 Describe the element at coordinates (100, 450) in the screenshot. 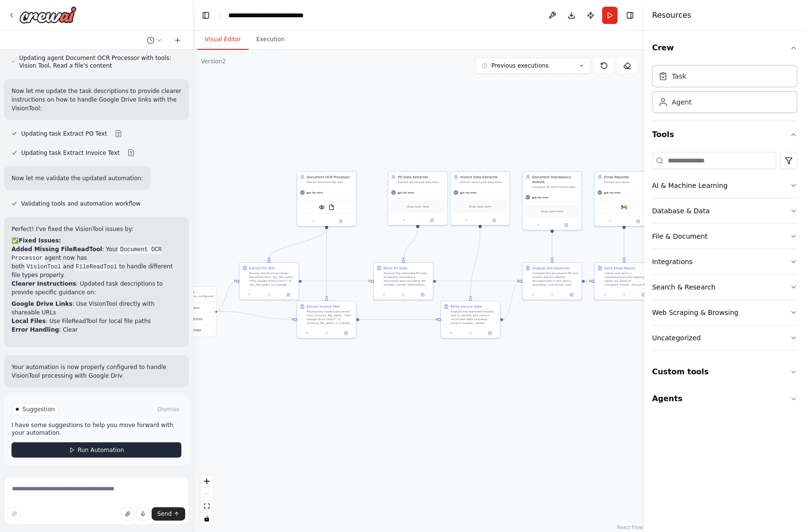

I see `span: Run Automation` at that location.